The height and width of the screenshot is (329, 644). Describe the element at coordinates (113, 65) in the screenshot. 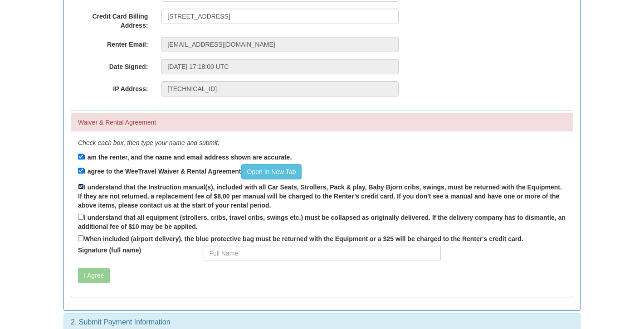

I see `label: Date Signed:` at that location.